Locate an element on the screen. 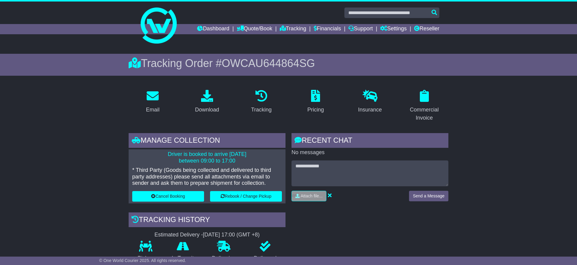 Image resolution: width=577 pixels, height=265 pixels. span: OWCAU644864SG is located at coordinates (268, 63).